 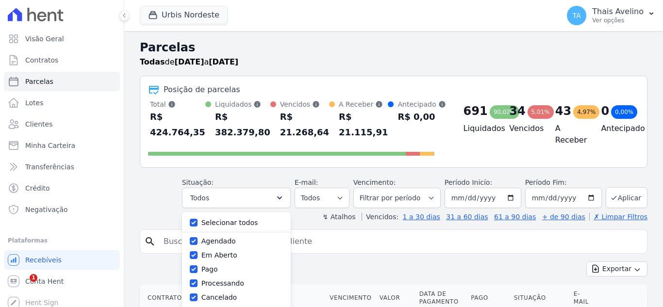 I want to click on a: Contratos, so click(x=62, y=60).